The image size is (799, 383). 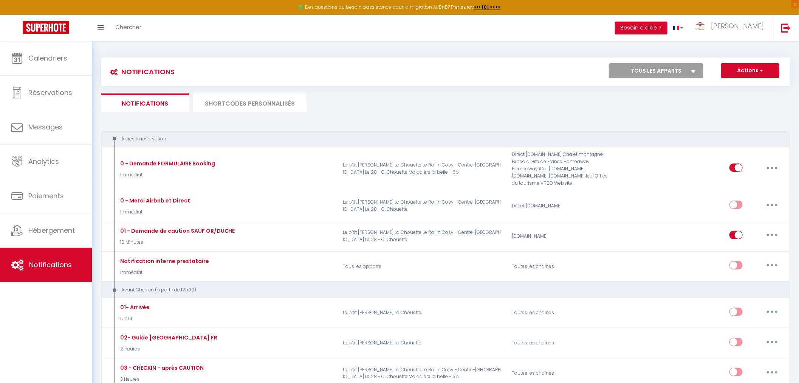 What do you see at coordinates (141, 71) in the screenshot?
I see `h3: Notifications` at bounding box center [141, 71].